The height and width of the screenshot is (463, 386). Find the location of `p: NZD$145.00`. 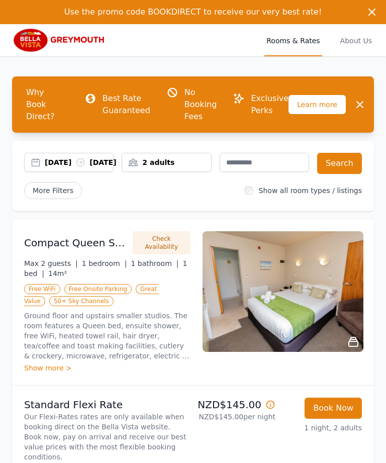

p: NZD$145.00 is located at coordinates (236, 405).